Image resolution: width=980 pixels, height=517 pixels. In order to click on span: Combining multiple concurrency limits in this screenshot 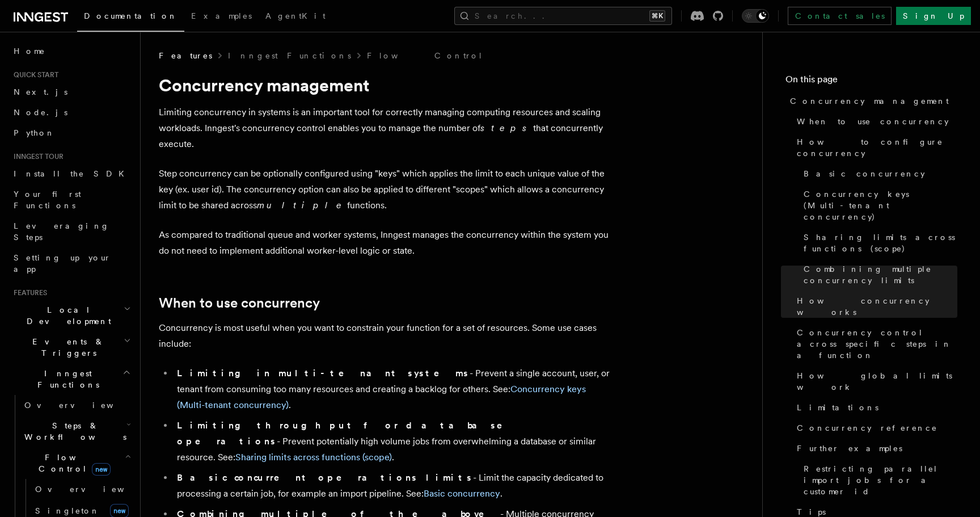, I will do `click(880, 275)`.